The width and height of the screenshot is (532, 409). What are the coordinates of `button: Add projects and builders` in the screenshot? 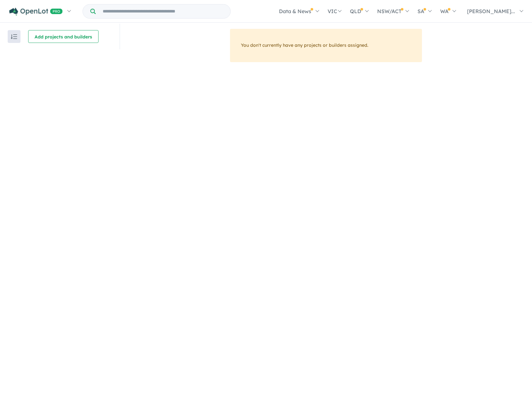 It's located at (63, 36).